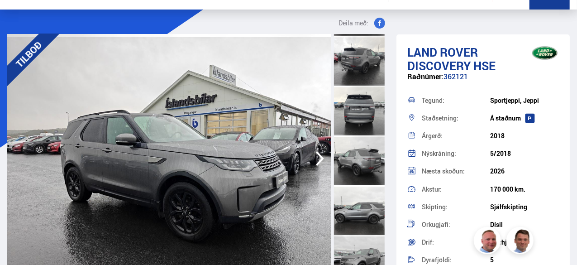  What do you see at coordinates (456, 260) in the screenshot?
I see `div: Dyrafjöldi:` at bounding box center [456, 260].